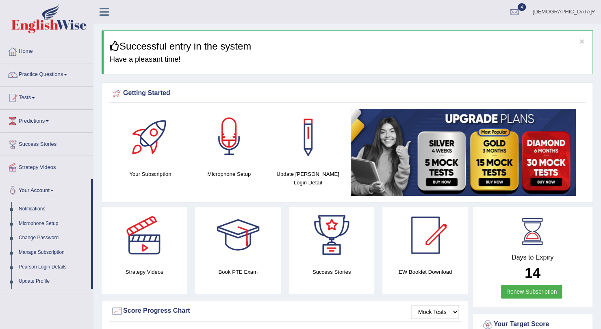 This screenshot has width=601, height=329. I want to click on a: Manage Subscription, so click(53, 253).